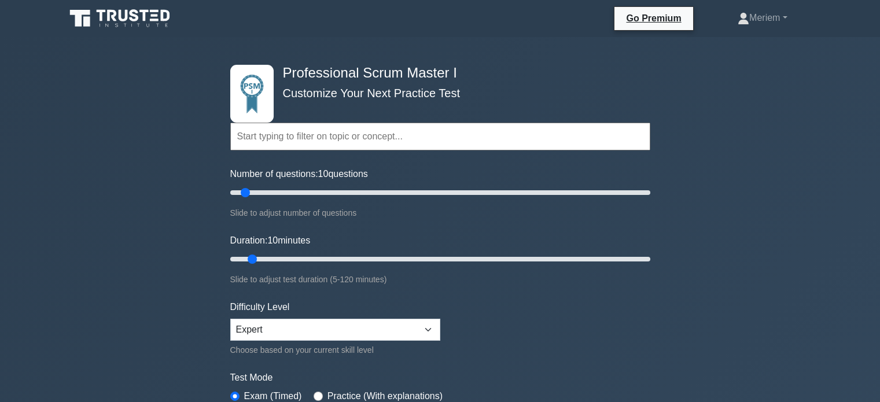 The image size is (880, 402). I want to click on h4: Professional Scrum Master I, so click(436, 73).